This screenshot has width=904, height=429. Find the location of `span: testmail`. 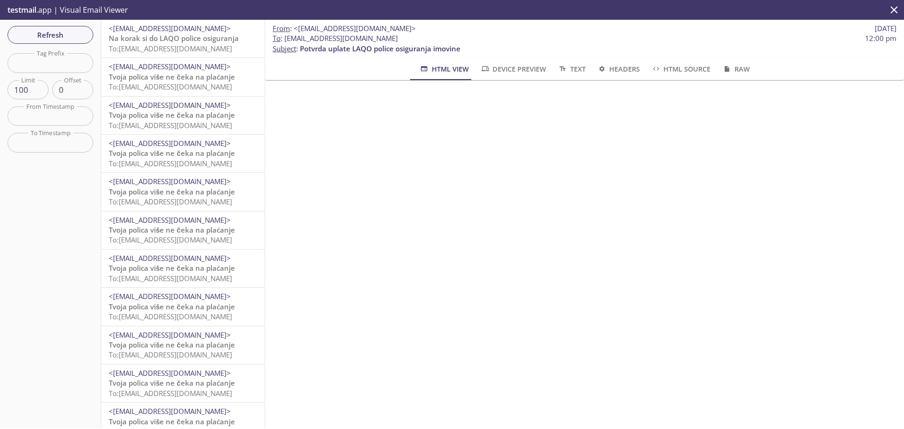

span: testmail is located at coordinates (22, 10).